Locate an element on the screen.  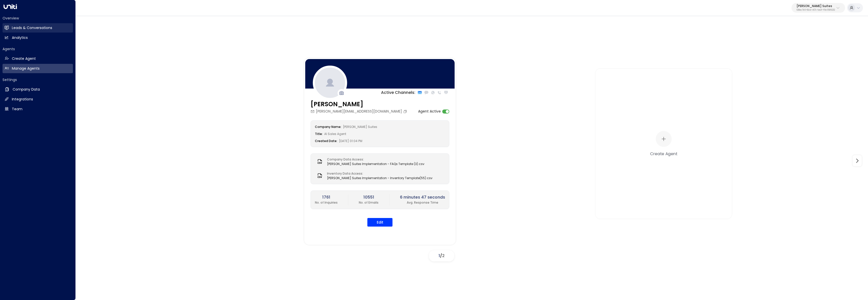
h2: Agents is located at coordinates (38, 49).